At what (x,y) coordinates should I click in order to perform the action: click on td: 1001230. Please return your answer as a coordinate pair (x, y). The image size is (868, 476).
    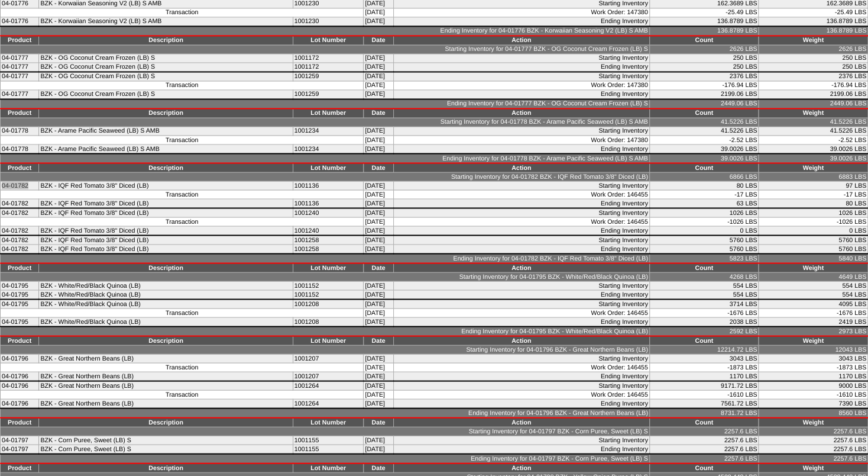
    Looking at the image, I should click on (328, 22).